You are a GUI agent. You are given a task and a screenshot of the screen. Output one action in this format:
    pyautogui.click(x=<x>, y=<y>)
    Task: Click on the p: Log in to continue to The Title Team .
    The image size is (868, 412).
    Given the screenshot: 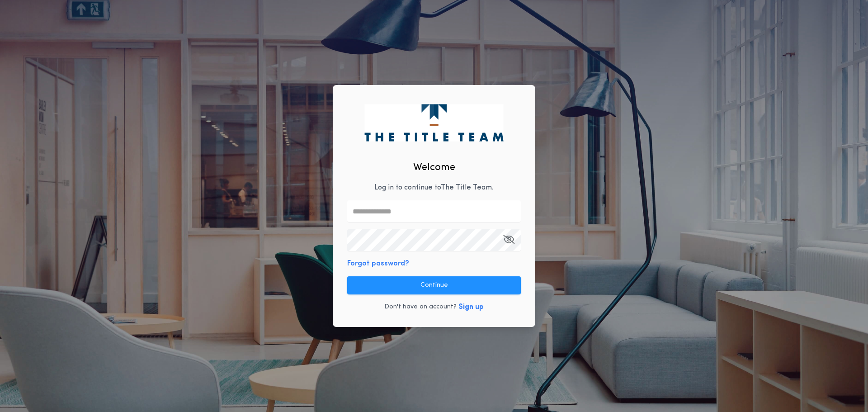 What is the action you would take?
    pyautogui.click(x=434, y=188)
    